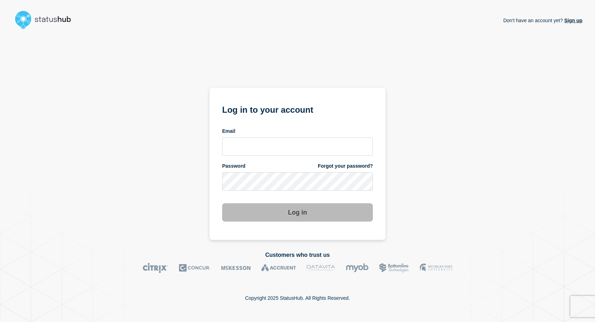 This screenshot has width=595, height=322. Describe the element at coordinates (394, 268) in the screenshot. I see `img: Bottomline logo` at that location.